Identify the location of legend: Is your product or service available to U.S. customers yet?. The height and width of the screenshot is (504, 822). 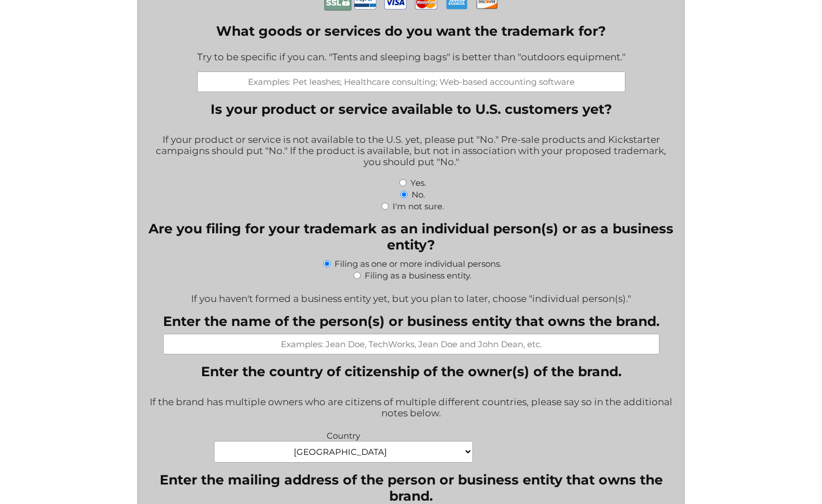
(411, 109).